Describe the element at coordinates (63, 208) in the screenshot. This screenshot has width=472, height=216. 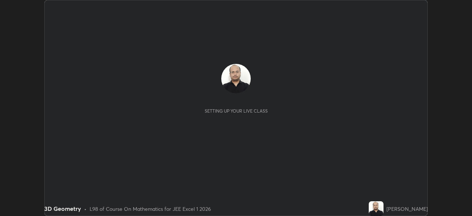
I see `div: 3D Geometry` at that location.